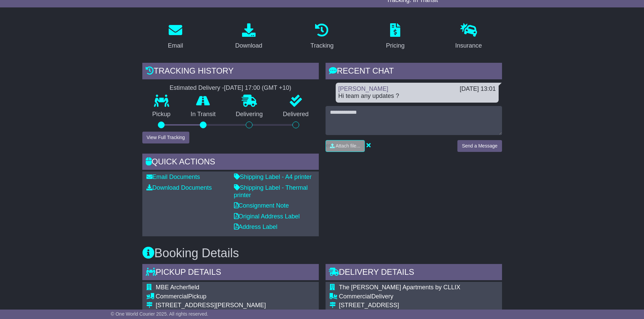  Describe the element at coordinates (322, 37) in the screenshot. I see `a: Tracking` at that location.